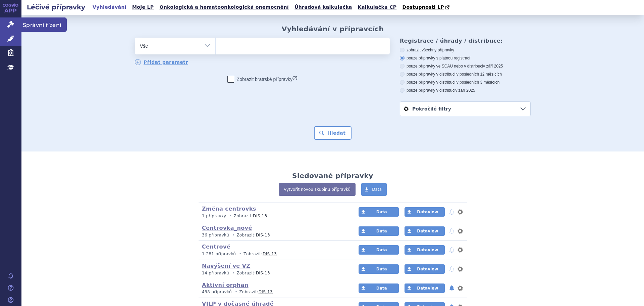 Image resolution: width=644 pixels, height=306 pixels. I want to click on button: Hledat, so click(333, 133).